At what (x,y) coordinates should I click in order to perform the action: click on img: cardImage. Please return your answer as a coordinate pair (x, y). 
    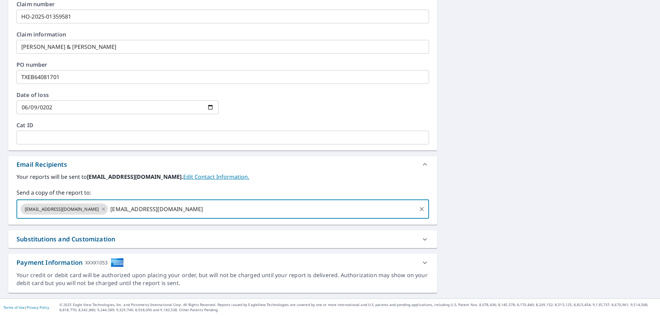
    Looking at the image, I should click on (117, 262).